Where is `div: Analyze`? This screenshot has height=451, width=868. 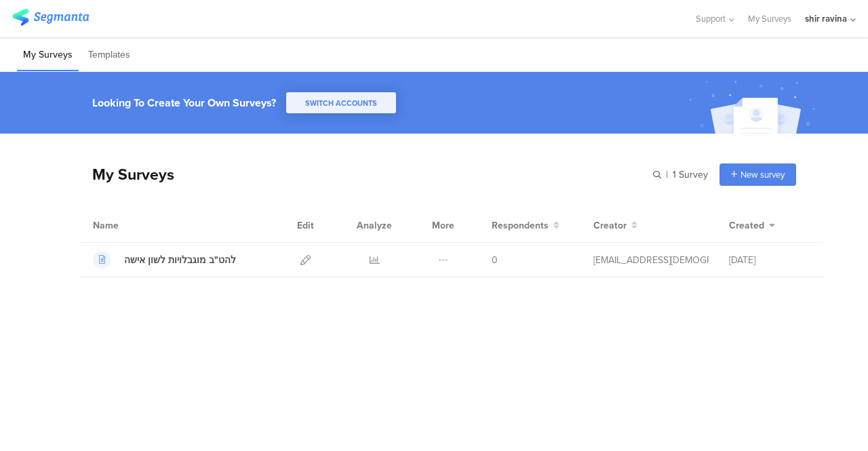
div: Analyze is located at coordinates (374, 226).